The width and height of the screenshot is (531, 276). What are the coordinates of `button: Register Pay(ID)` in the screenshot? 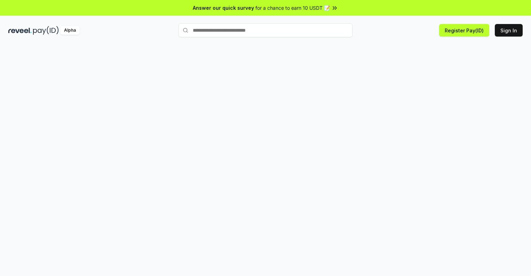 It's located at (465, 30).